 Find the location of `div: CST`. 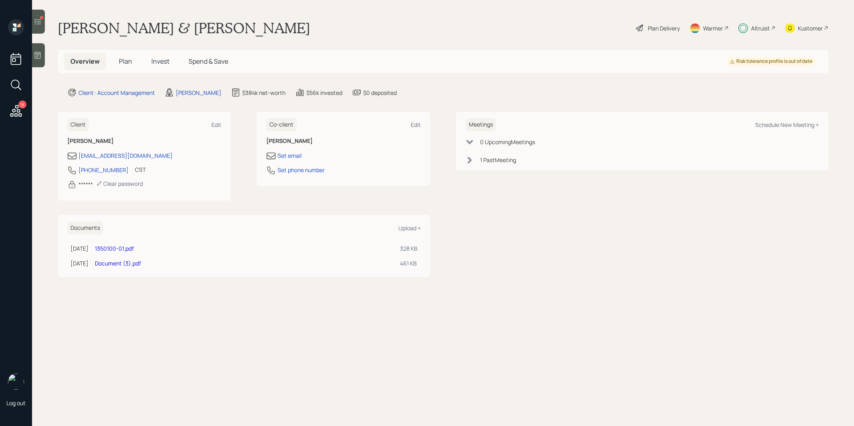

div: CST is located at coordinates (140, 169).